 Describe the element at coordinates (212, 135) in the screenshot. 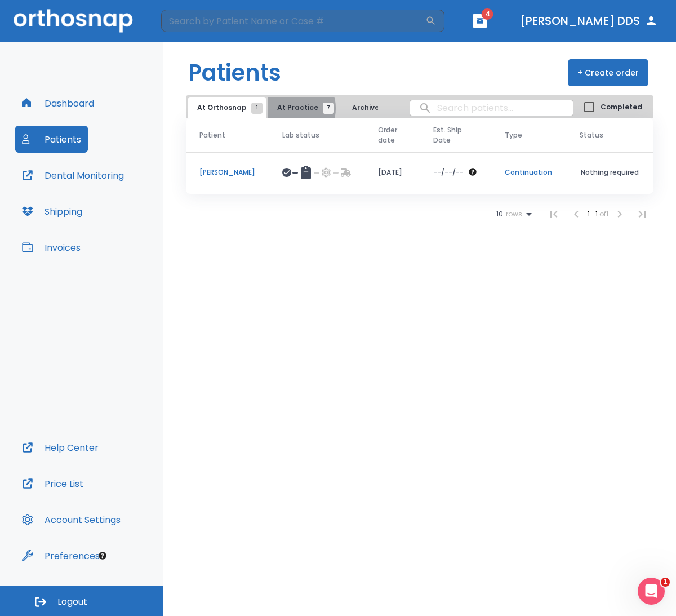

I see `span: Patient` at that location.